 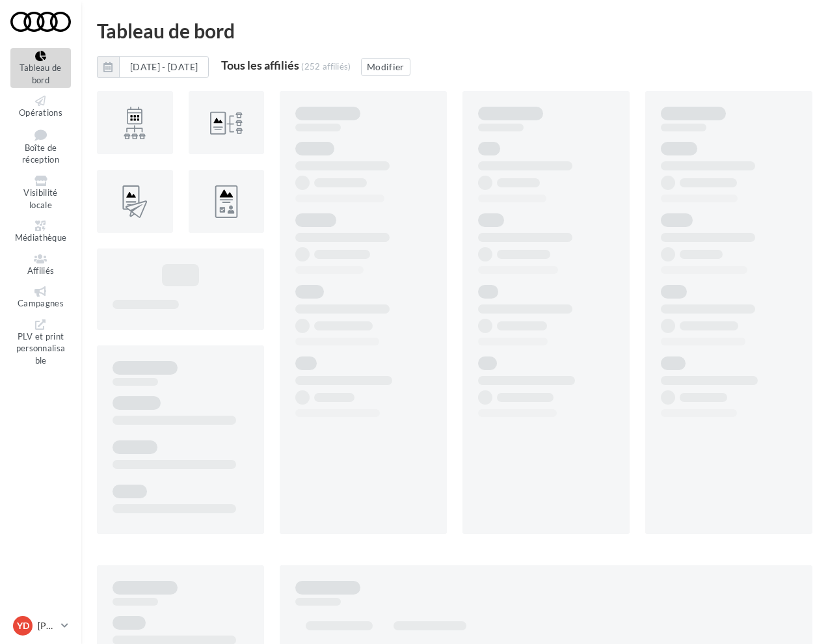 What do you see at coordinates (455, 31) in the screenshot?
I see `div: Tableau de bord` at bounding box center [455, 31].